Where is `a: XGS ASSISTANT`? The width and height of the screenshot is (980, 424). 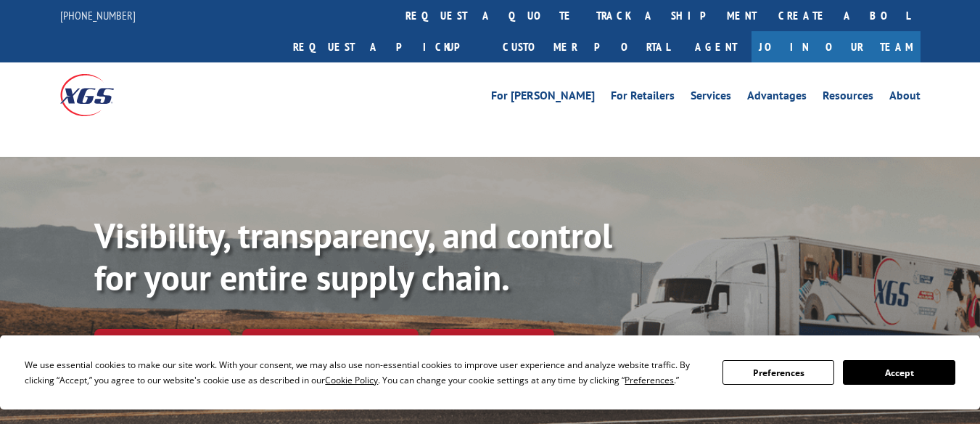 a: XGS ASSISTANT is located at coordinates (491, 344).